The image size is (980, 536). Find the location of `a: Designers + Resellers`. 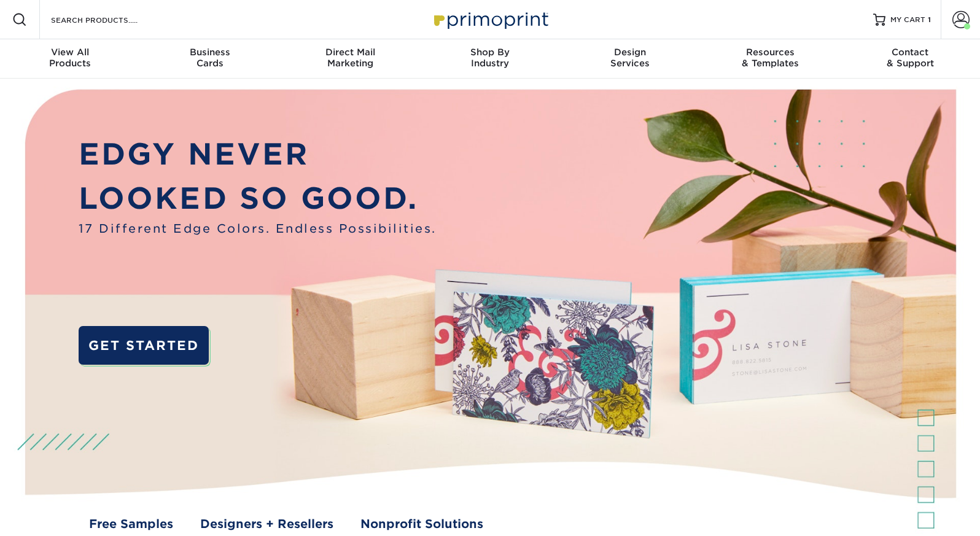

a: Designers + Resellers is located at coordinates (267, 525).